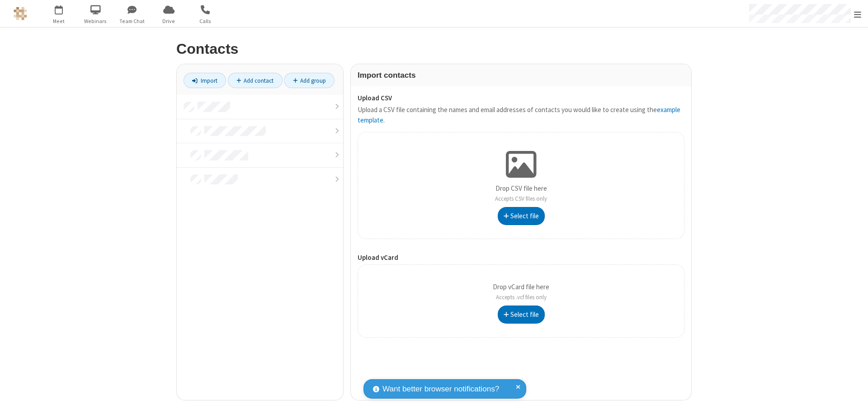  Describe the element at coordinates (255, 80) in the screenshot. I see `a: Add contact` at that location.